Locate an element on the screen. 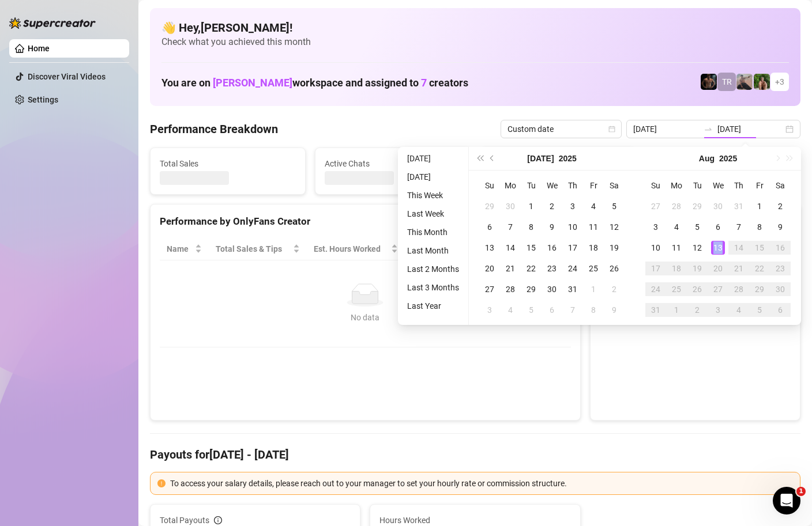  a: Discover Viral Videos is located at coordinates (66, 76).